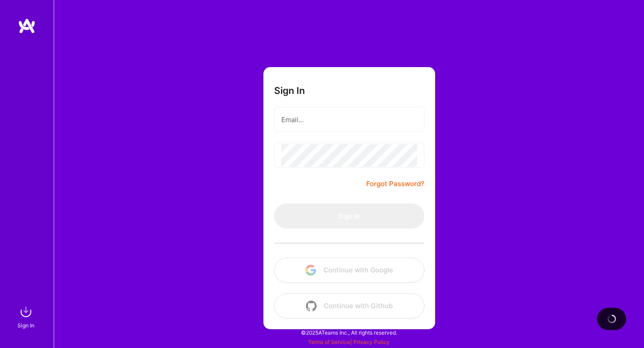 The height and width of the screenshot is (348, 644). Describe the element at coordinates (612, 319) in the screenshot. I see `img: loading` at that location.